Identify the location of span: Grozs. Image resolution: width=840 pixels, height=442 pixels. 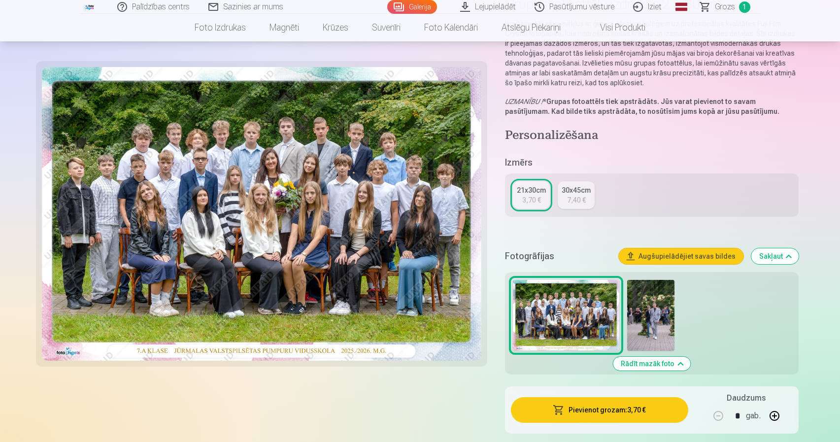
(724, 7).